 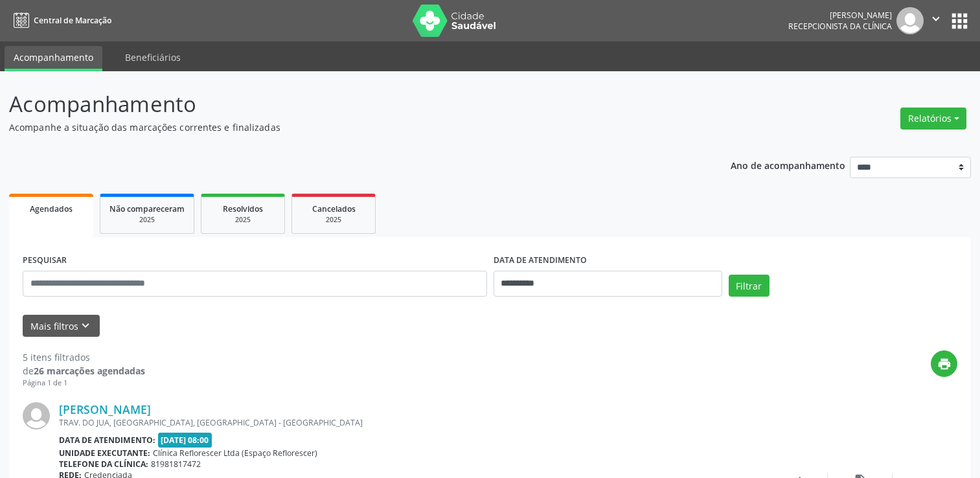 What do you see at coordinates (44, 260) in the screenshot?
I see `label: PESQUISAR` at bounding box center [44, 260].